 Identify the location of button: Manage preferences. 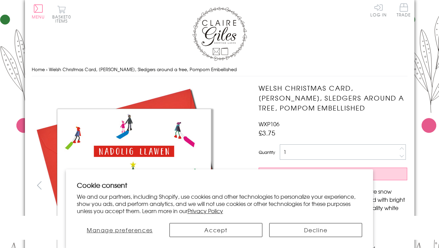
(120, 229).